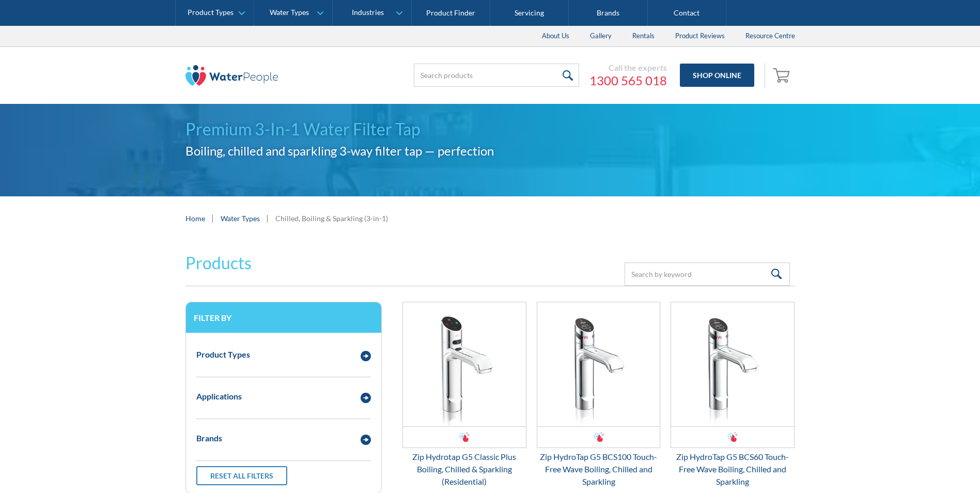  Describe the element at coordinates (628, 68) in the screenshot. I see `div: Call the experts` at that location.